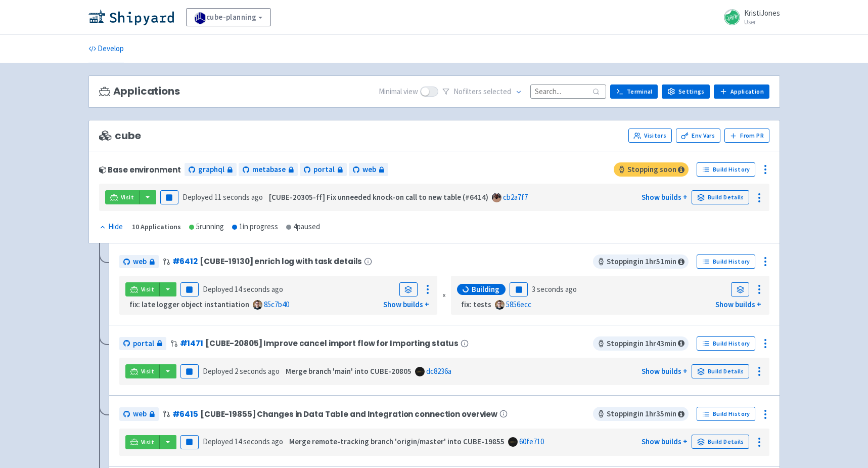  Describe the element at coordinates (303, 227) in the screenshot. I see `div: 4 paused` at that location.